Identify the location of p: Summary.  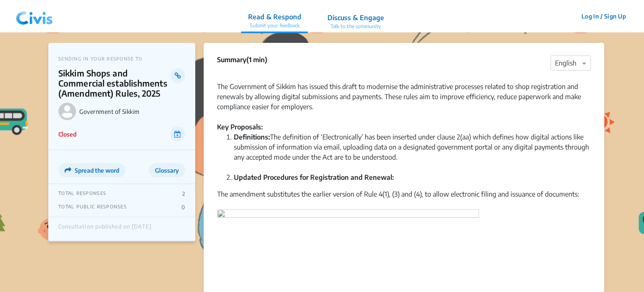
(242, 60).